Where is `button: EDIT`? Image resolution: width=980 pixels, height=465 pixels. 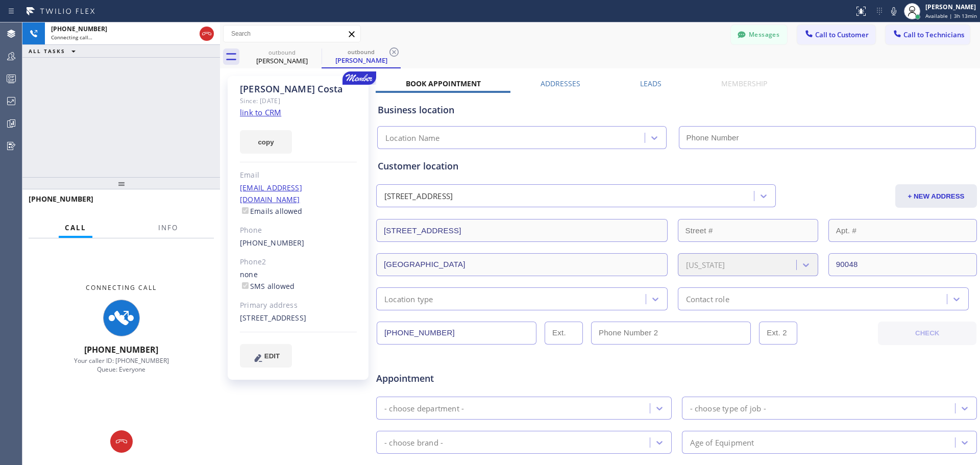
button: EDIT is located at coordinates (266, 356).